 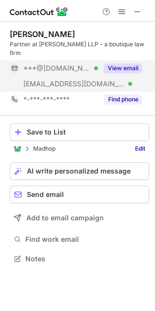 What do you see at coordinates (140, 148) in the screenshot?
I see `a: Edit` at bounding box center [140, 148].